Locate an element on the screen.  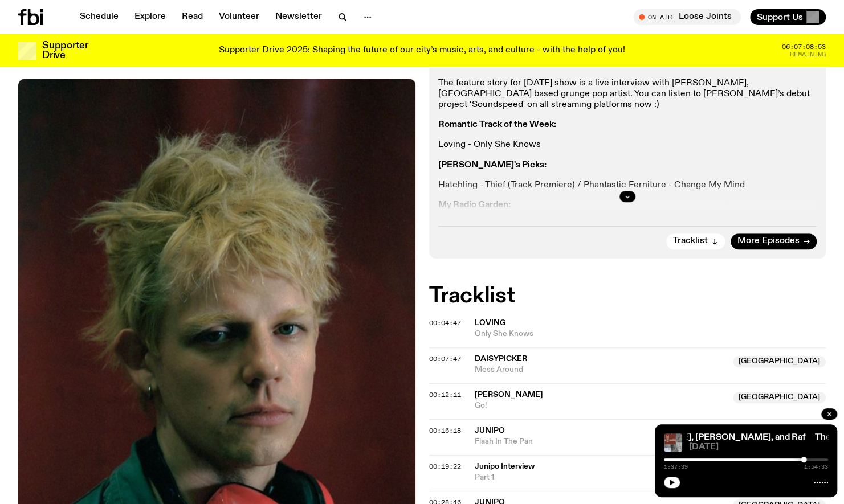
span: Flash In The Pan is located at coordinates (601, 441).